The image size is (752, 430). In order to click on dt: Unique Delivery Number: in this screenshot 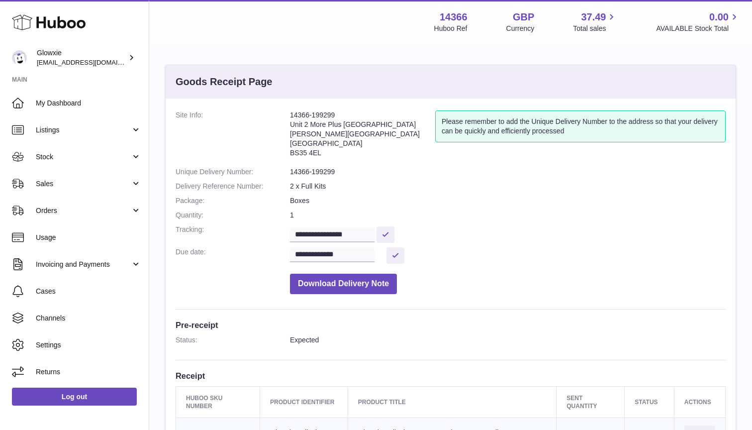, I will do `click(233, 172)`.